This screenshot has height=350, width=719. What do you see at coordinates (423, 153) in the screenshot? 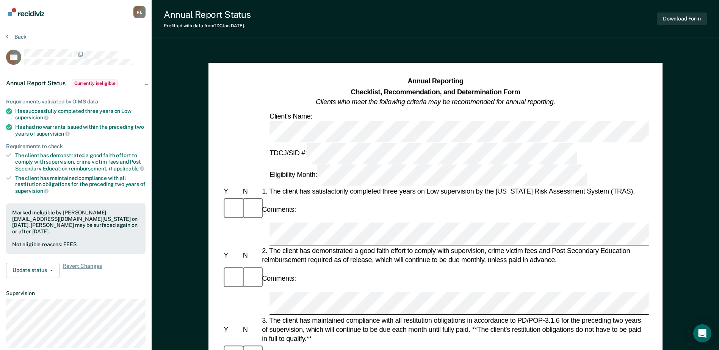
I see `div: TDCJ/SID #:` at bounding box center [423, 153].